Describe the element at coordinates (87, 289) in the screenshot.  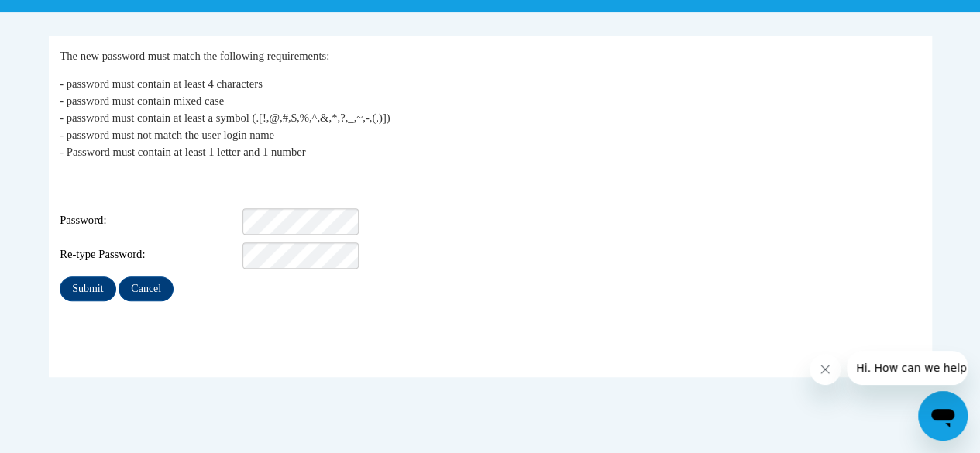
I see `input: Submit` at that location.